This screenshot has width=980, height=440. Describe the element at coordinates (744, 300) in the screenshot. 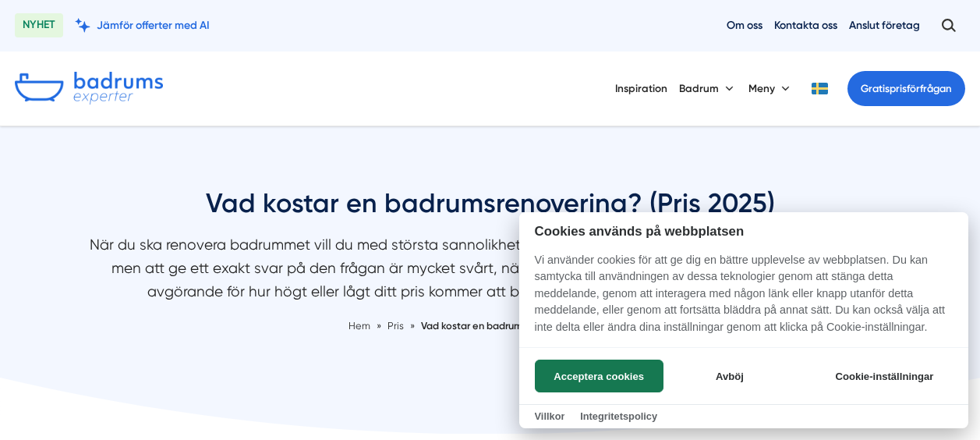

I see `p: Vi använder cookies för att ge dig en bättre upplevelse av webbplatsen. Du kan samtycka till anvä...` at that location.